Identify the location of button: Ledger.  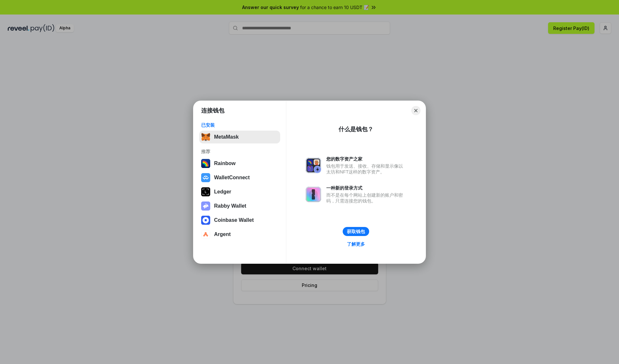
(239, 192).